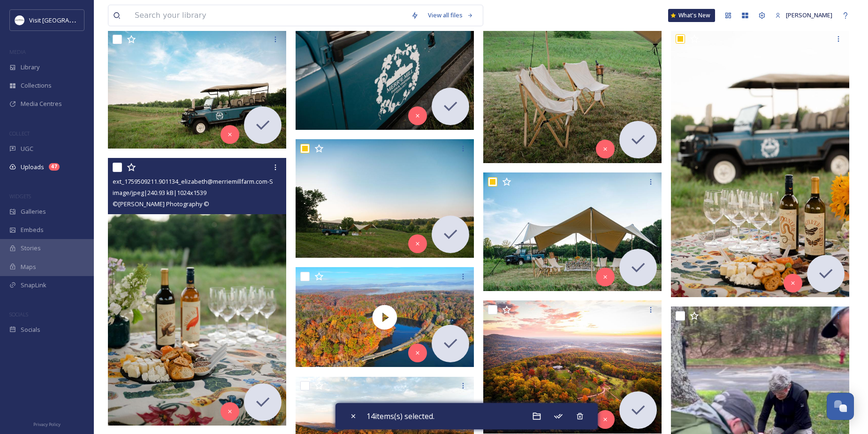 The image size is (868, 434). Describe the element at coordinates (692, 15) in the screenshot. I see `a: What's New` at that location.